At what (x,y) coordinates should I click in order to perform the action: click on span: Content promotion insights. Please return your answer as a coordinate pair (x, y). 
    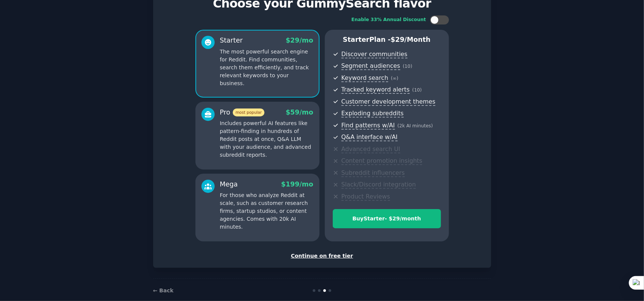
    Looking at the image, I should click on (382, 161).